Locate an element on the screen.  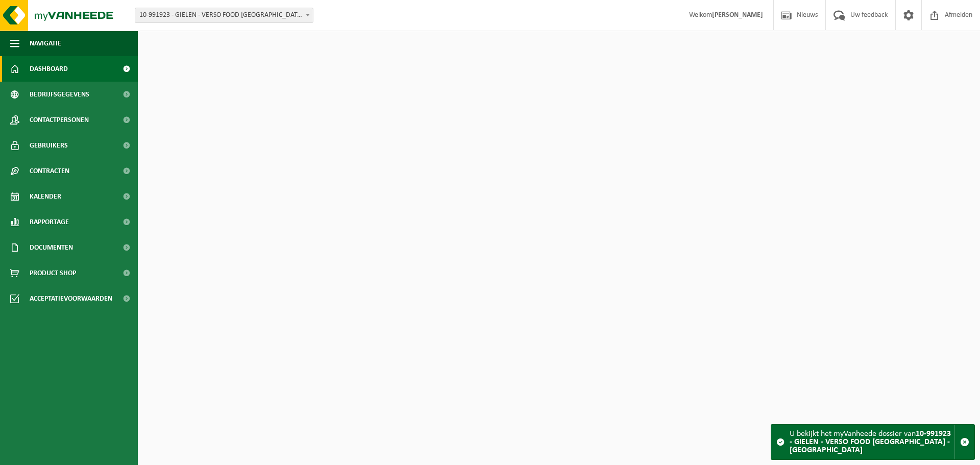
span: Product Shop is located at coordinates (53, 273).